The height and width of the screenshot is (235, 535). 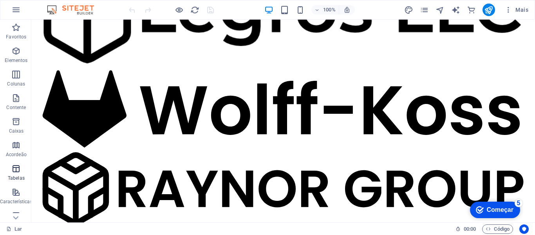 I want to click on font: Acordeão, so click(x=16, y=154).